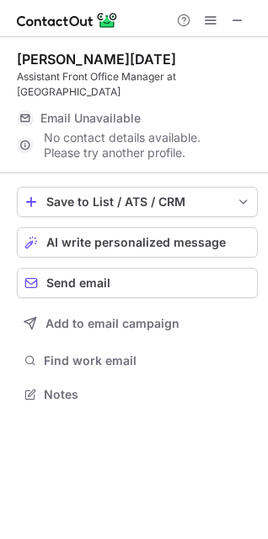  Describe the element at coordinates (136, 242) in the screenshot. I see `span: AI write personalized message` at that location.